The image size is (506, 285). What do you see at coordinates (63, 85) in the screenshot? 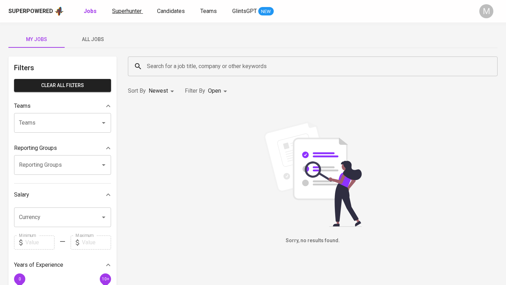
I see `button: Clear All filters` at bounding box center [63, 85].